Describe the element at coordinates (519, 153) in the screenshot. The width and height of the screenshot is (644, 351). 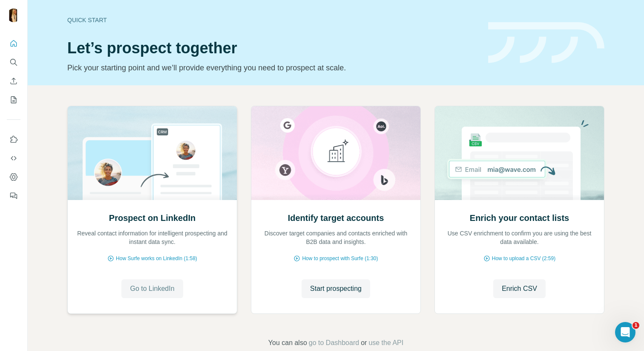
I see `img: Enrich your contact lists` at that location.